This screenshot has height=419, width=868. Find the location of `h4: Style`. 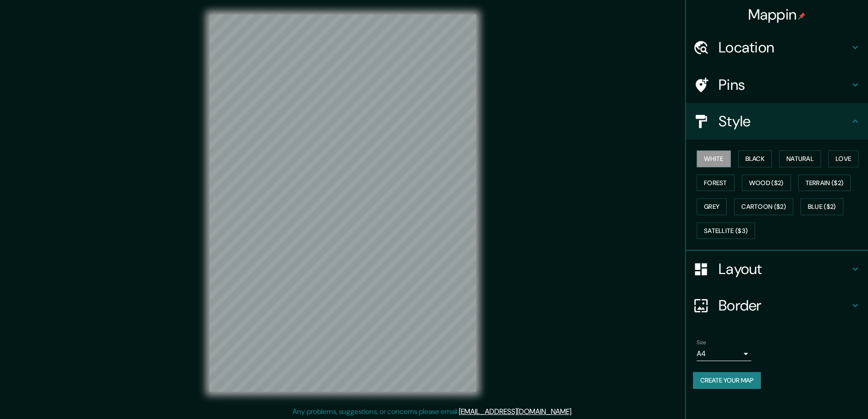

h4: Style is located at coordinates (784, 121).